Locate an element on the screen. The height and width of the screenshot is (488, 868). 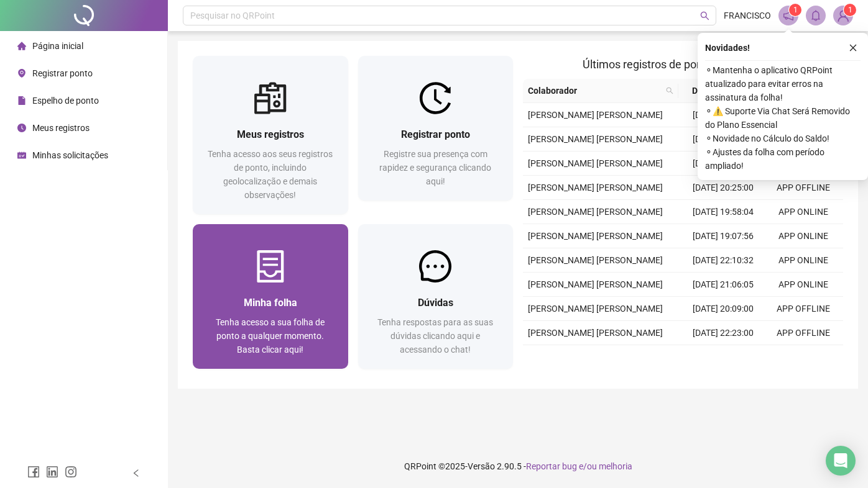
span: Minha folha is located at coordinates (271, 302).